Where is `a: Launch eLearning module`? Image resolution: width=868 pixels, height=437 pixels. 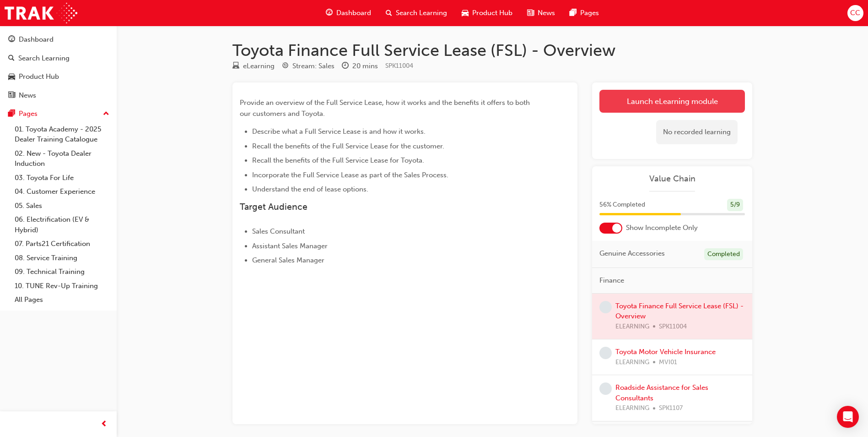
a: Launch eLearning module is located at coordinates (672, 101).